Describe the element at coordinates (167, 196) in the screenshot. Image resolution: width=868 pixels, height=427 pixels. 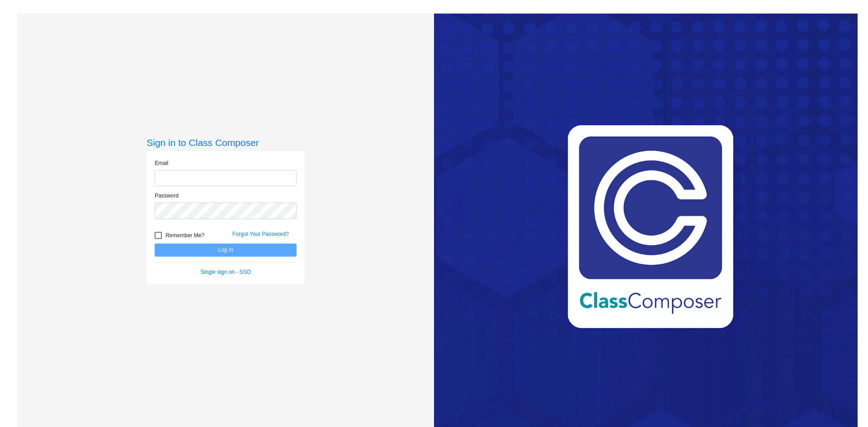
I see `label: Password` at that location.